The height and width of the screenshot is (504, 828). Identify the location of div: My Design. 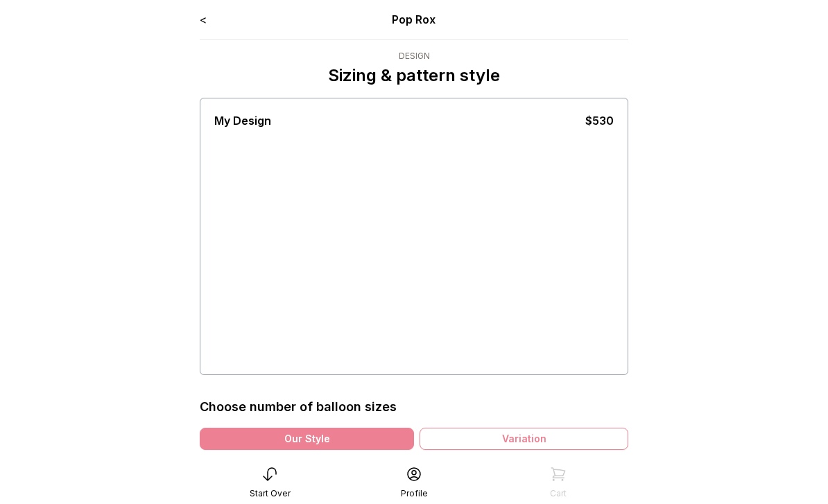
(243, 121).